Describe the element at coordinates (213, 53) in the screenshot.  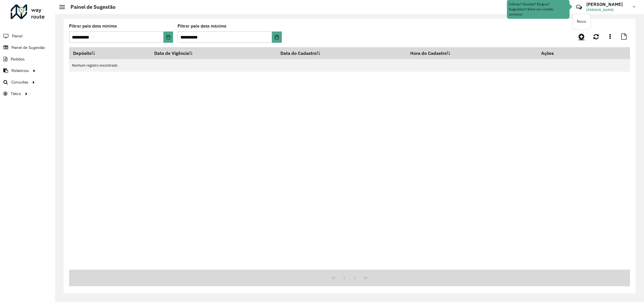
I see `th: Data de Vigência` at that location.